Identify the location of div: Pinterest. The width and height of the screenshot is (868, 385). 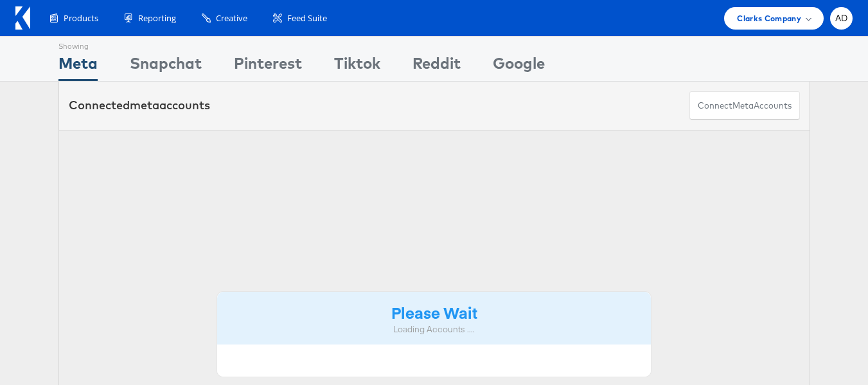
(268, 66).